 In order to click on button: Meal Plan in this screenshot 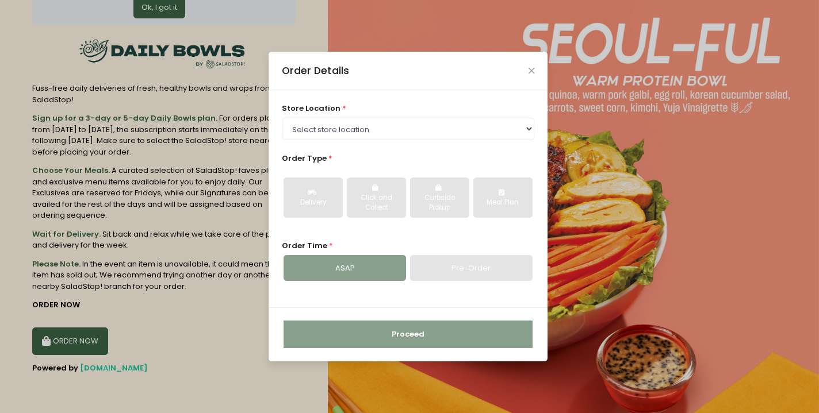, I will do `click(502, 198)`.